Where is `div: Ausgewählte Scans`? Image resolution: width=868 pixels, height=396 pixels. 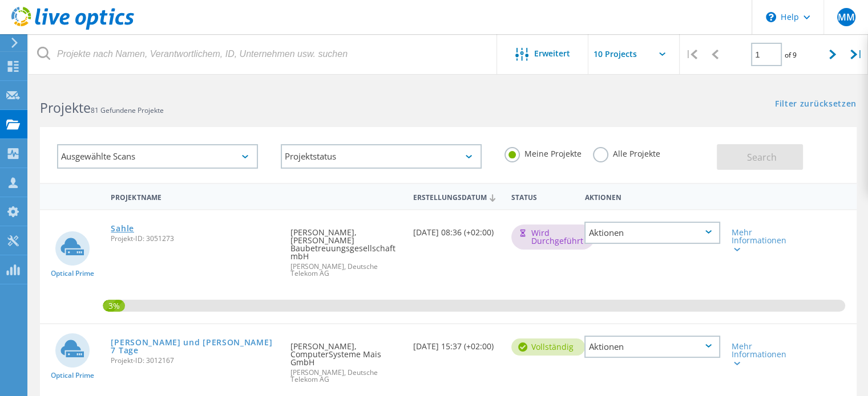
div: Ausgewählte Scans is located at coordinates (158, 157).